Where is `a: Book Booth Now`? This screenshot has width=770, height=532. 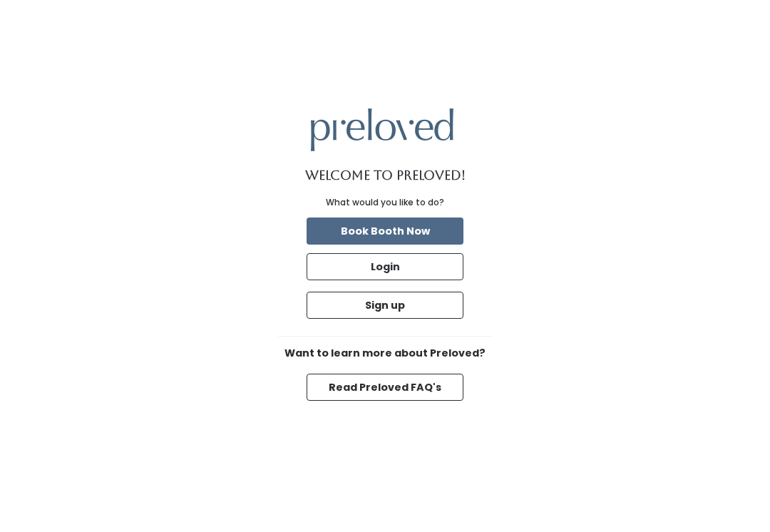
a: Book Booth Now is located at coordinates (385, 231).